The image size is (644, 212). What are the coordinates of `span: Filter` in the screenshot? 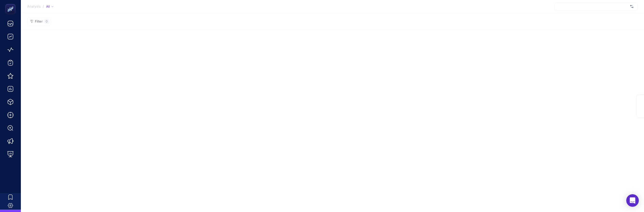 It's located at (39, 21).